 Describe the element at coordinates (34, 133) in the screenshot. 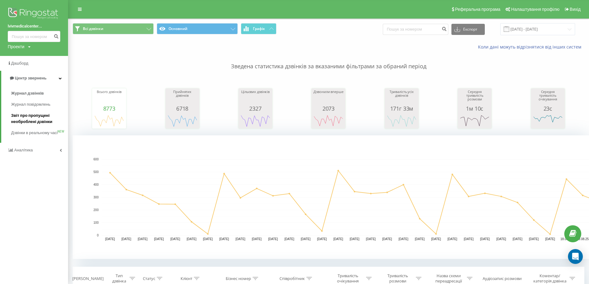

I see `span: Дзвінки в реальному часі` at that location.